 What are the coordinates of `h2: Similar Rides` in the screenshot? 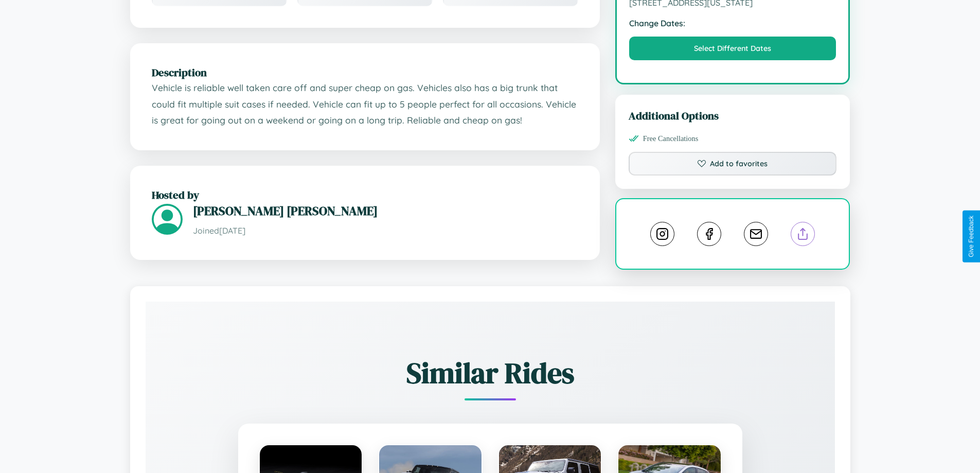 It's located at (491, 372).